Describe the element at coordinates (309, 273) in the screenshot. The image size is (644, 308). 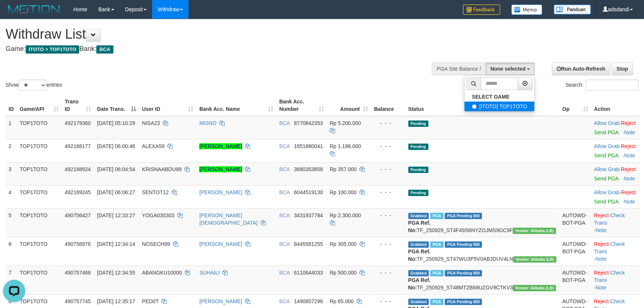
I see `span: Copy 6110644033 to clipboard` at that location.